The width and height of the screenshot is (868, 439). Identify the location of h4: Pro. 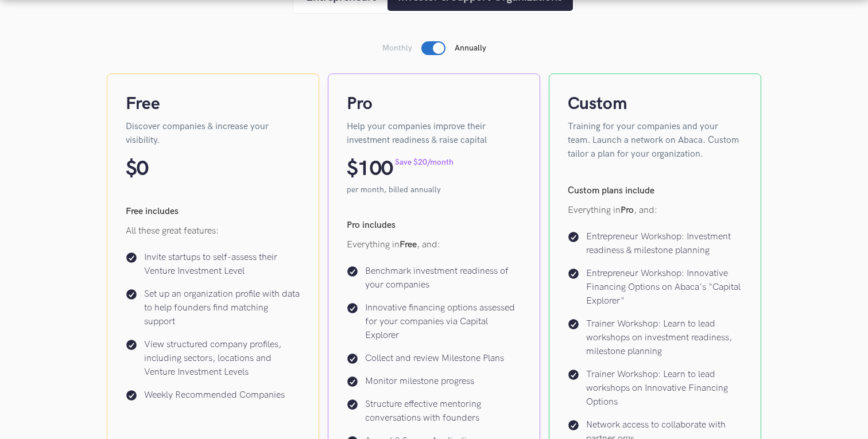
(434, 104).